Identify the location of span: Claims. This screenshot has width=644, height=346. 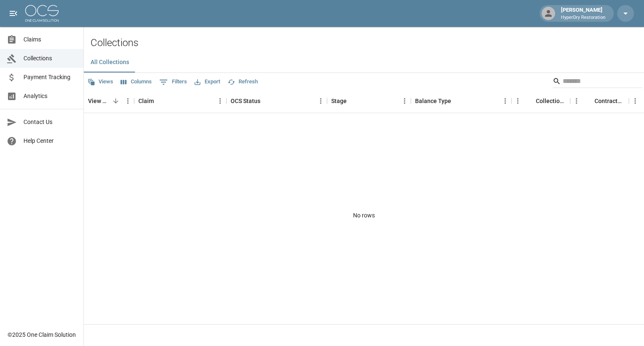
(50, 40).